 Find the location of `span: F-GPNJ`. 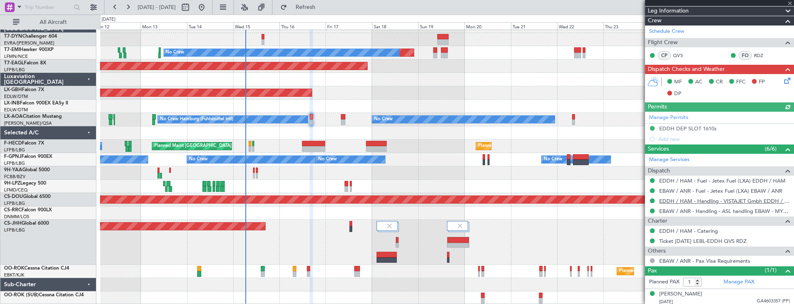

span: F-GPNJ is located at coordinates (13, 157).